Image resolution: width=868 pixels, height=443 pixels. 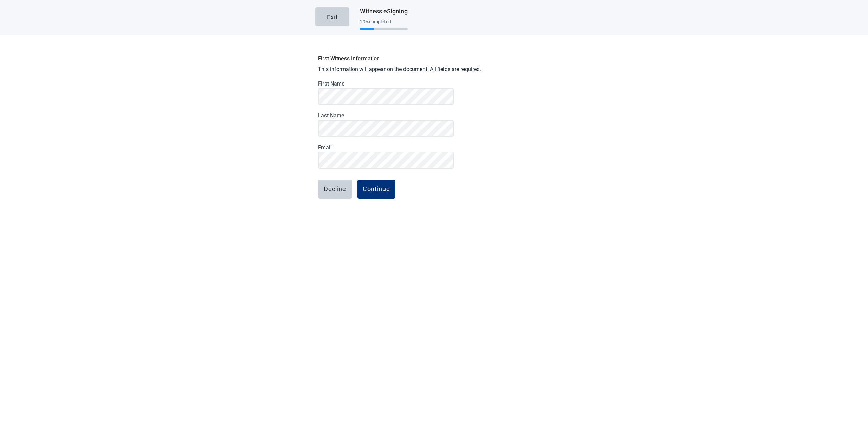 What do you see at coordinates (386, 147) in the screenshot?
I see `label: Email` at bounding box center [386, 147].